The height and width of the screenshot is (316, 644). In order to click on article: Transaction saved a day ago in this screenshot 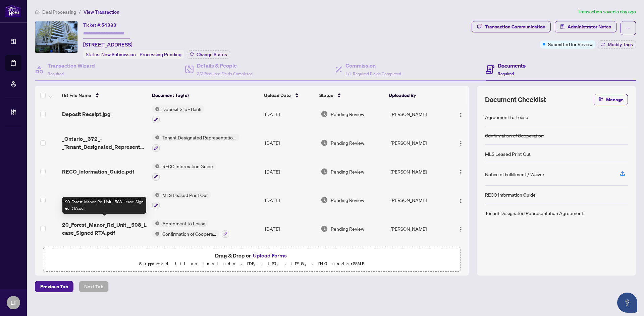, I will do `click(606, 12)`.